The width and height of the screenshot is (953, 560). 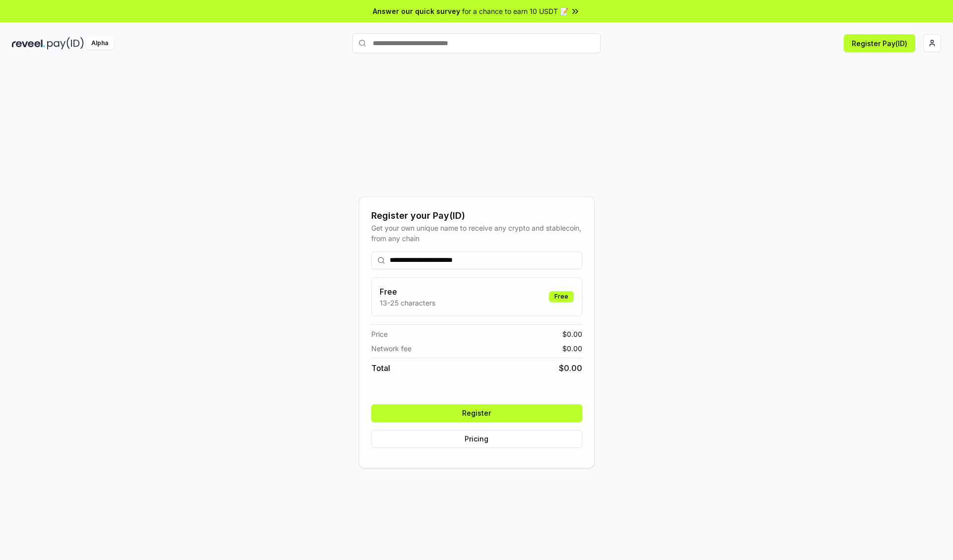 I want to click on button: Pricing, so click(x=476, y=439).